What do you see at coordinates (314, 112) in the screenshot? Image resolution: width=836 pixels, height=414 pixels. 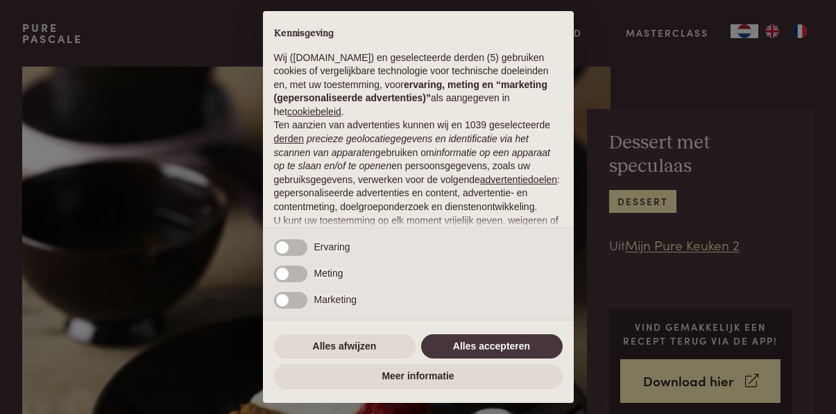 I see `a: cookiebeleid` at bounding box center [314, 112].